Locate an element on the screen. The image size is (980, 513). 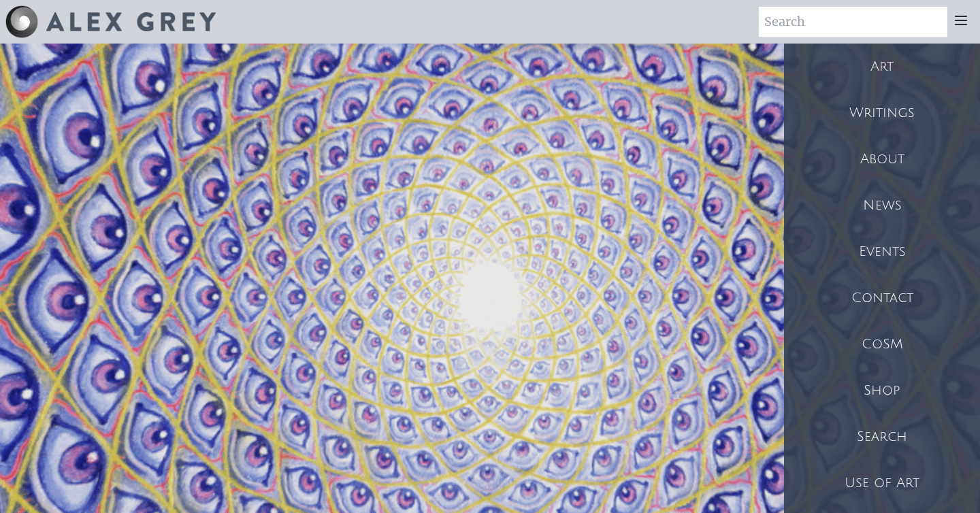
a: Contact is located at coordinates (882, 298).